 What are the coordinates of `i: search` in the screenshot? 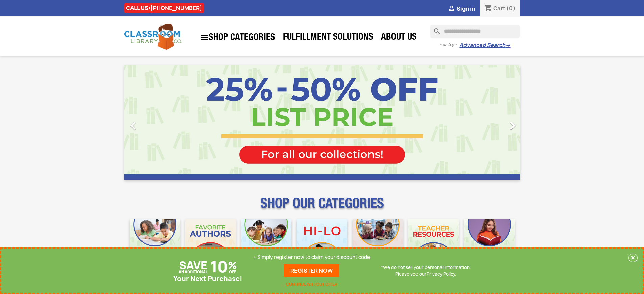 It's located at (434, 29).